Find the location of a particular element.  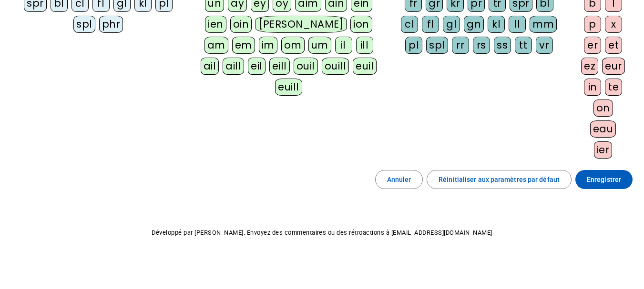

div: ll is located at coordinates (517, 24).